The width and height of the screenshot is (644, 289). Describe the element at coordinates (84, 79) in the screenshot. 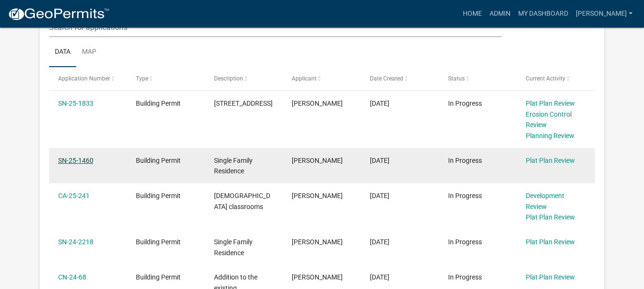

I see `span: Application Number` at that location.